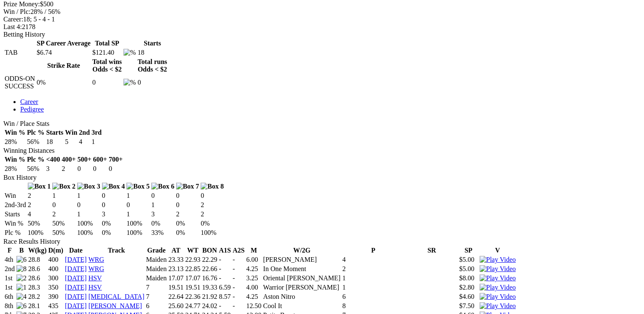  Describe the element at coordinates (15, 233) in the screenshot. I see `td: Plc %` at that location.